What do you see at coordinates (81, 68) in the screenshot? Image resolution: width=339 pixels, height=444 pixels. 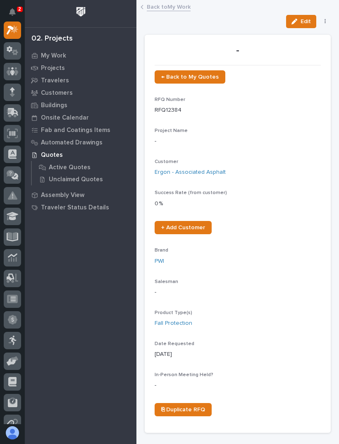 I see `a: Projects` at bounding box center [81, 68].